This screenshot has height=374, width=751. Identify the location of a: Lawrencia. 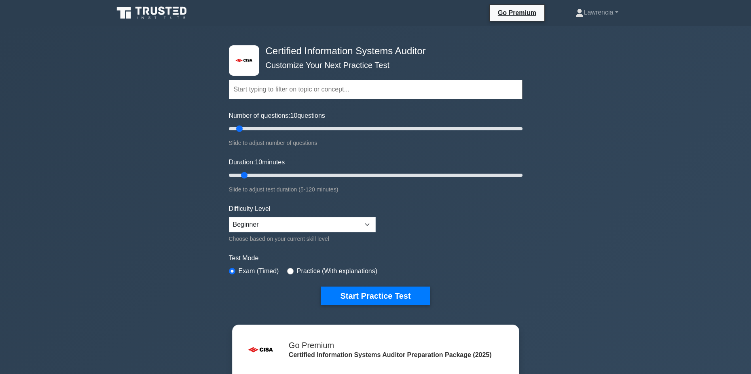
(597, 13).